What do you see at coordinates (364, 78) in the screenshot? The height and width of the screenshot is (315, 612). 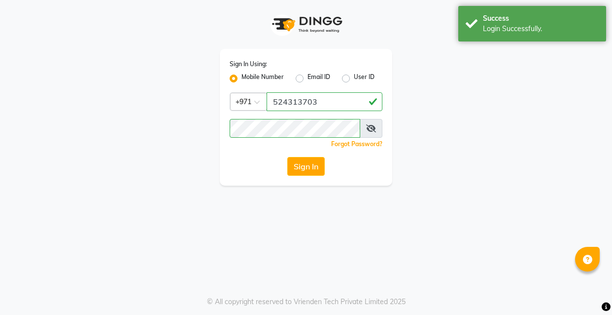 I see `label: User ID` at bounding box center [364, 78].